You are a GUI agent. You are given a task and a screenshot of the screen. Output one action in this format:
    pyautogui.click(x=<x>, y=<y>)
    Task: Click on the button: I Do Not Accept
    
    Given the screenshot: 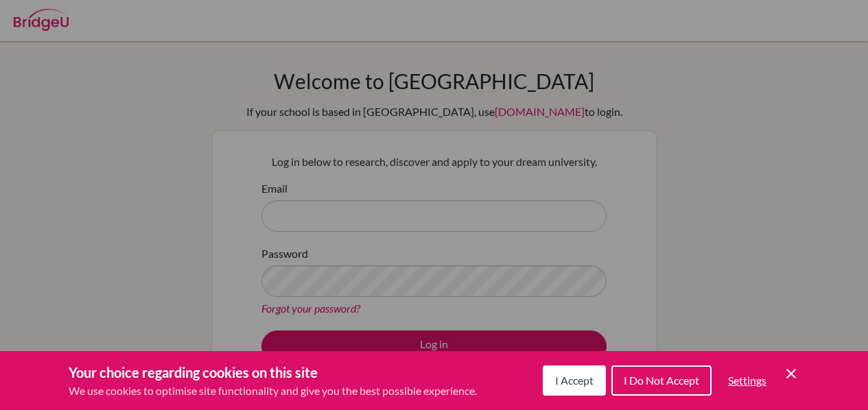 What is the action you would take?
    pyautogui.click(x=662, y=381)
    